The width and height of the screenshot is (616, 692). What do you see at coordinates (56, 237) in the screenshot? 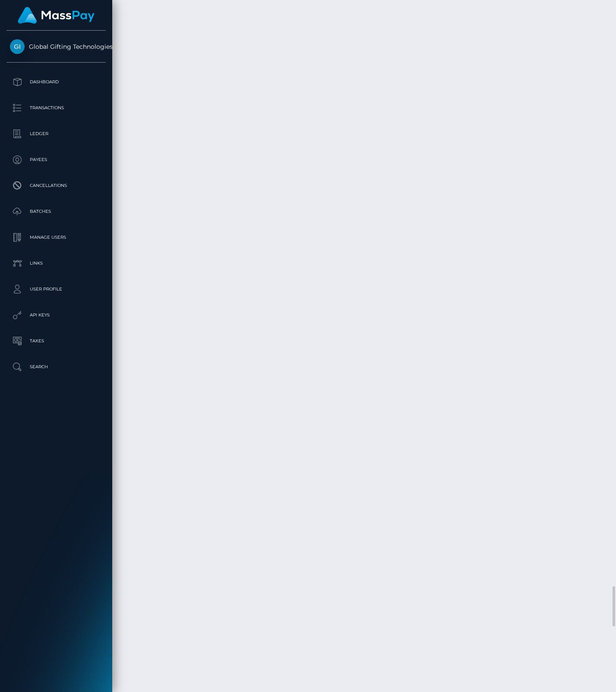
I see `a: Manage Users` at bounding box center [56, 237].